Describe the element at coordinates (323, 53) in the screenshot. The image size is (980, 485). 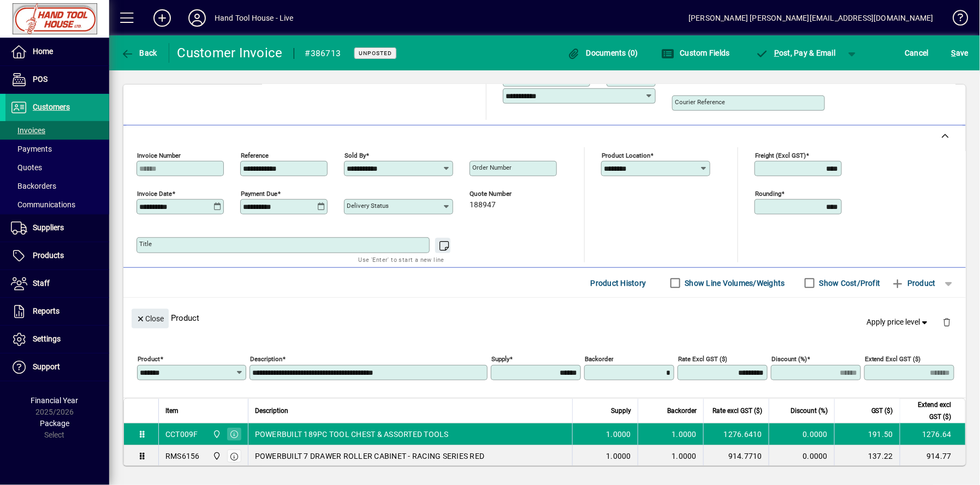
I see `div: #386713` at that location.